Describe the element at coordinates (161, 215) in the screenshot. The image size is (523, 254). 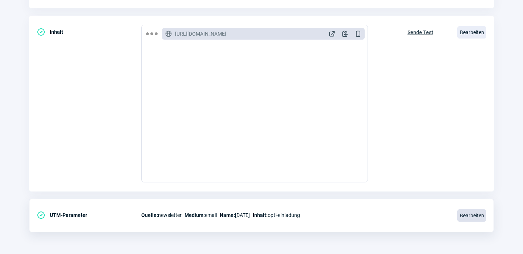
I see `span: newsletter` at that location.